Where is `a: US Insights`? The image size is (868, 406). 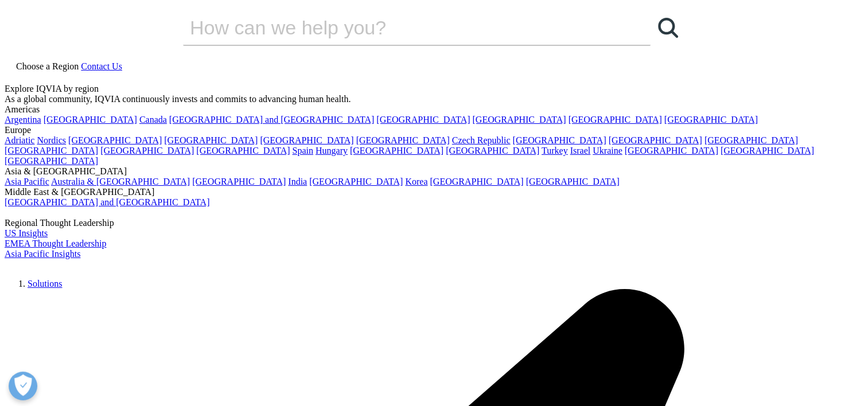
a: US Insights is located at coordinates (26, 233).